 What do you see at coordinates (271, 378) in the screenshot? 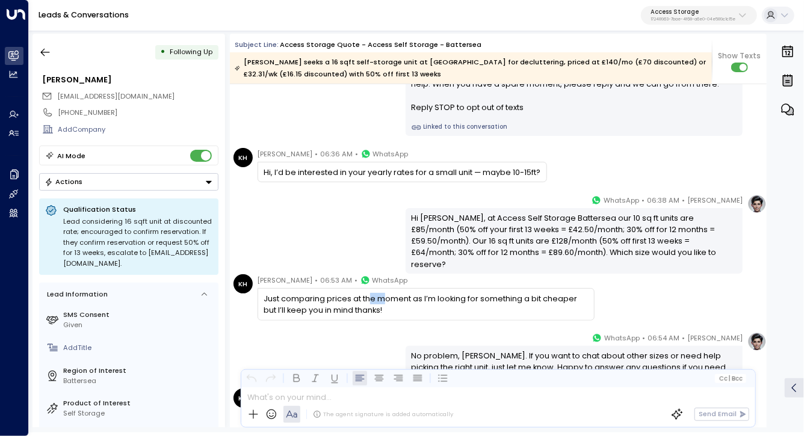
I see `button: Redo` at bounding box center [271, 378].